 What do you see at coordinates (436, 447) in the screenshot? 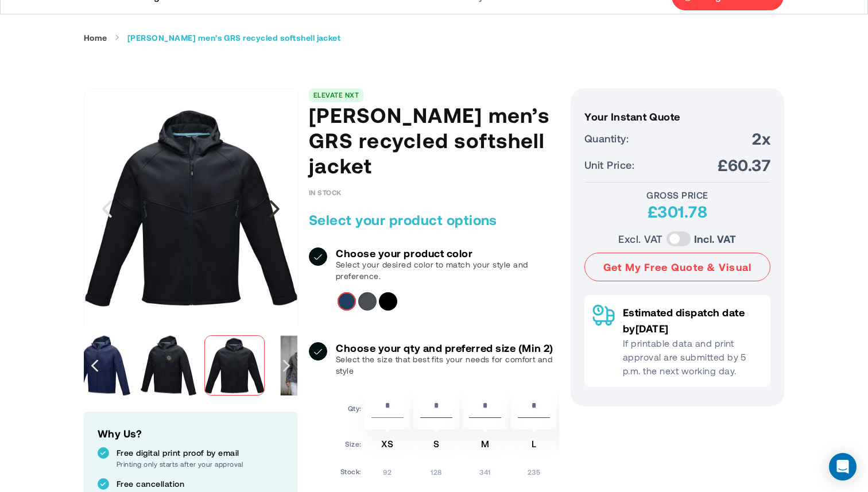
I see `td: S` at bounding box center [436, 447].